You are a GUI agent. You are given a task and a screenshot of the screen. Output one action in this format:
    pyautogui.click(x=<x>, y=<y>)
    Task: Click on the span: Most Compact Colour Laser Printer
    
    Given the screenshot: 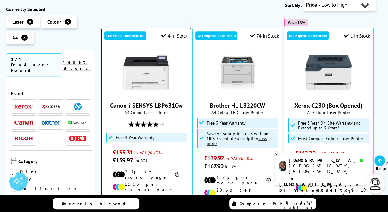 What is the action you would take?
    pyautogui.click(x=330, y=139)
    